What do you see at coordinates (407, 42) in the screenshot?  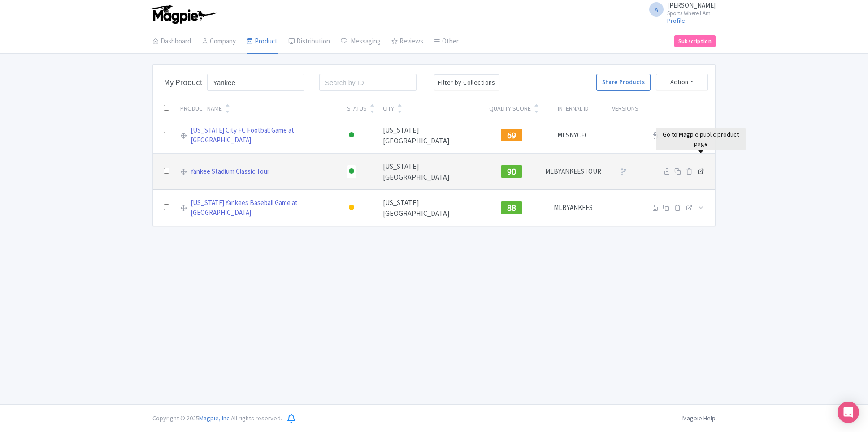 I see `a: Reviews` at bounding box center [407, 42].